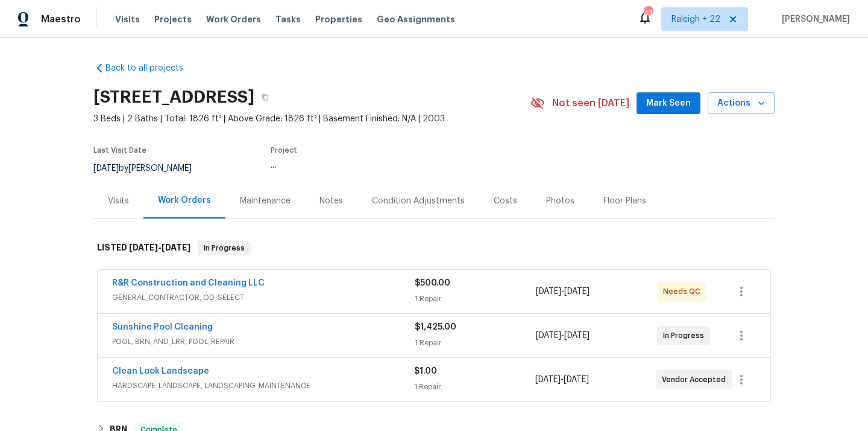 The width and height of the screenshot is (868, 431). What do you see at coordinates (668, 103) in the screenshot?
I see `button: Mark Seen` at bounding box center [668, 103].